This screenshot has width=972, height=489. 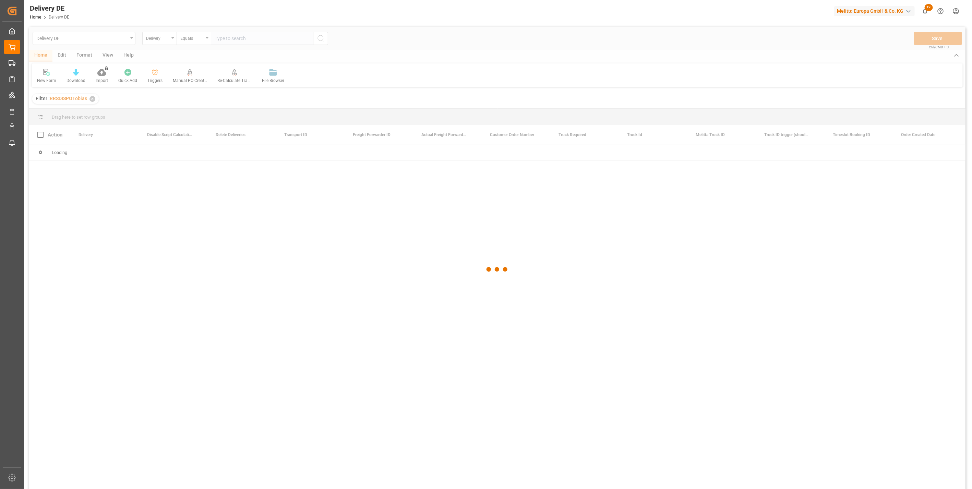 What do you see at coordinates (876, 11) in the screenshot?
I see `button: Melitta Europa GmbH & Co. KG` at bounding box center [876, 11].